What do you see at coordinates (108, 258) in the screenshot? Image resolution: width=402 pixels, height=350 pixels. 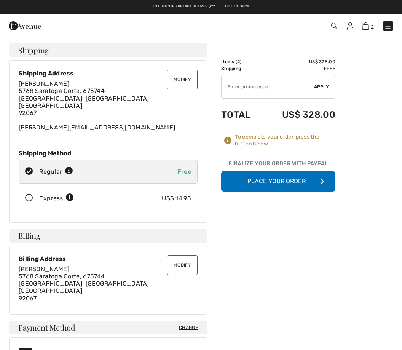 I see `div: Billing Address` at bounding box center [108, 258].